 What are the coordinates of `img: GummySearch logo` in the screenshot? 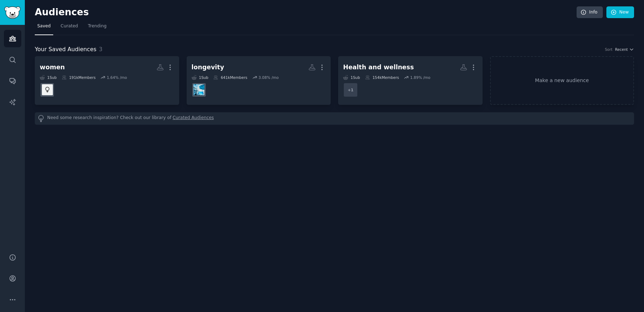 It's located at (13, 13).